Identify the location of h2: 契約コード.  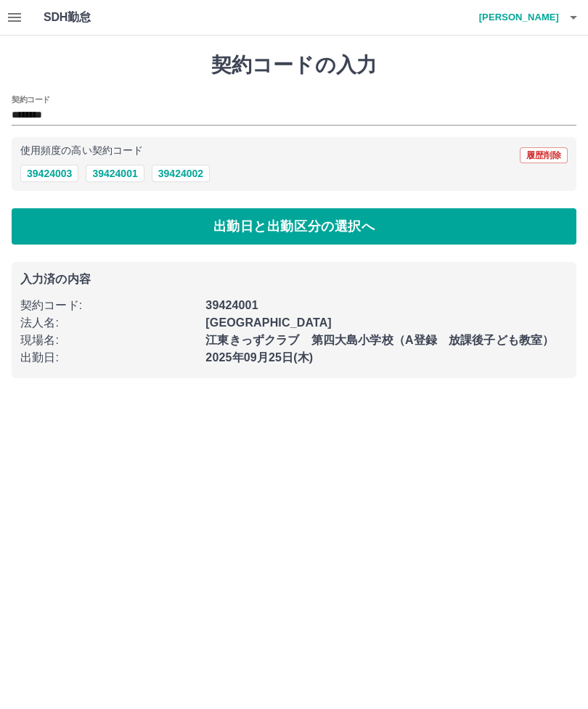
(30, 100).